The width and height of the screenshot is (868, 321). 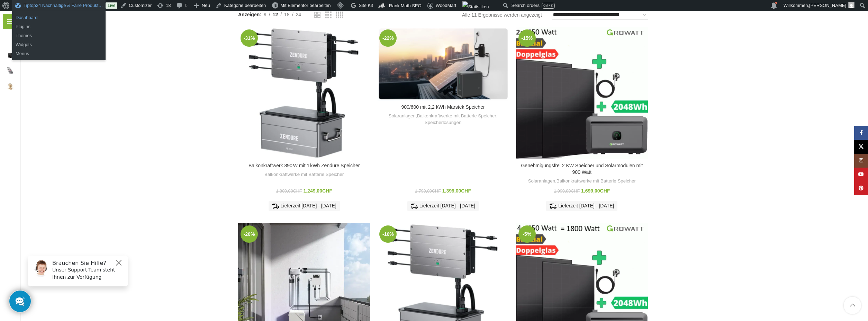 What do you see at coordinates (59, 36) in the screenshot?
I see `a: Themes` at bounding box center [59, 36].